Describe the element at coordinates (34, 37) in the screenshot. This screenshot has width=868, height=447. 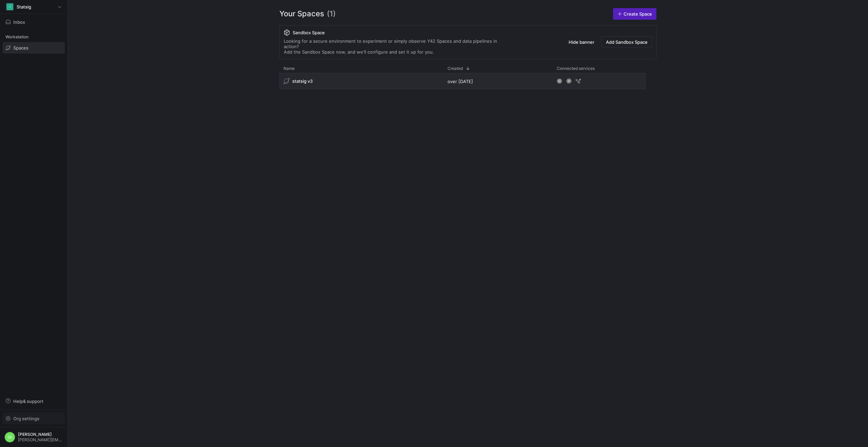
I see `div: Workstation` at that location.